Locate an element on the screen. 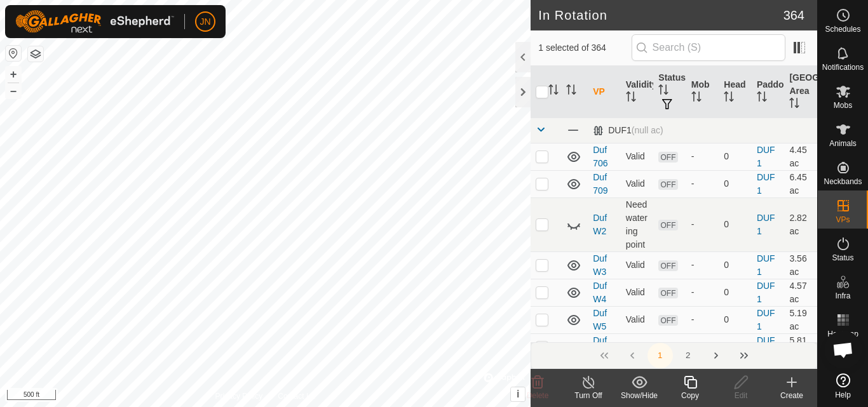  a: Contact Us is located at coordinates (297, 397).